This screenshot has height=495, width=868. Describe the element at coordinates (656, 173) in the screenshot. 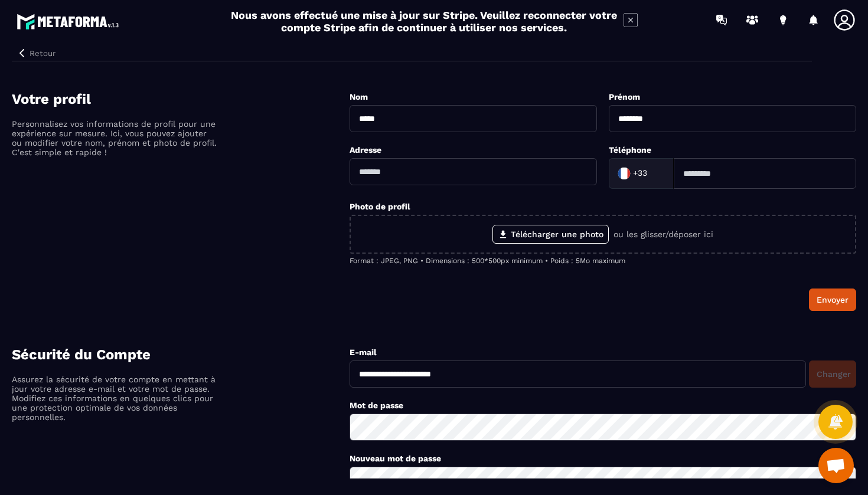

I see `input: Search for option` at that location.